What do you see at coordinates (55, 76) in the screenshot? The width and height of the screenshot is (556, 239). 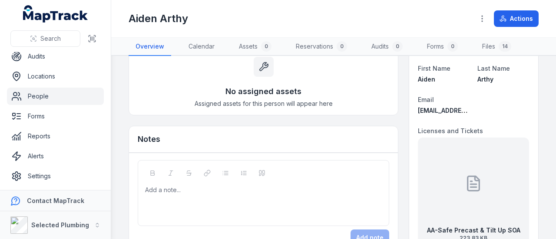 I see `a: Locations` at bounding box center [55, 76].